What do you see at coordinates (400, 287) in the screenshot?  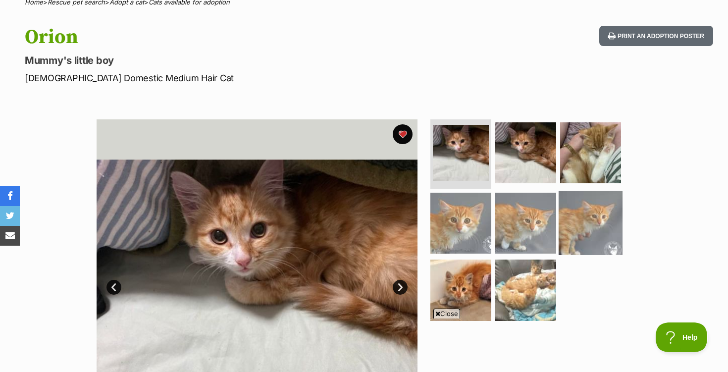 I see `a: Next` at bounding box center [400, 287].